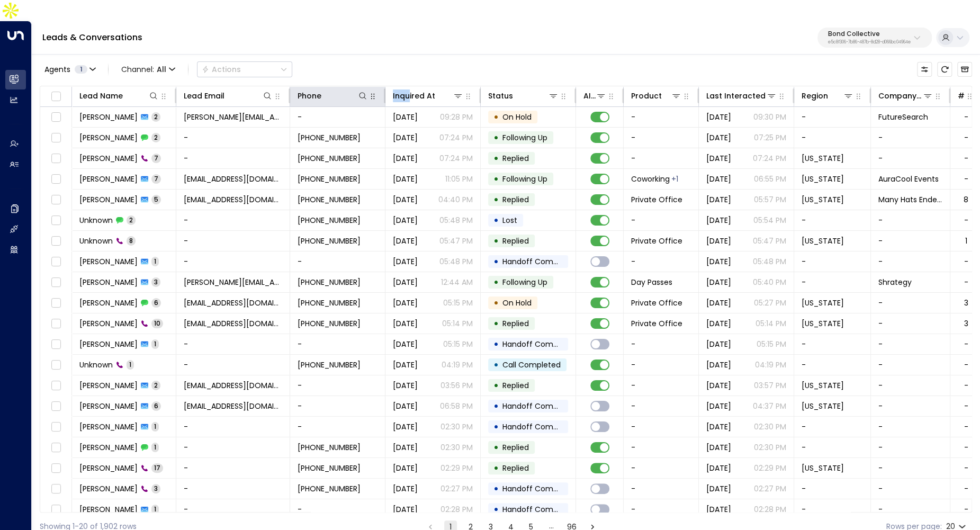 The image size is (980, 530). Describe the element at coordinates (924, 69) in the screenshot. I see `button: Customize` at that location.